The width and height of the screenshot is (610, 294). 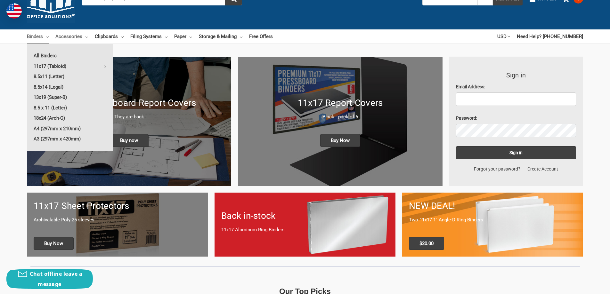 I want to click on h1: Back in-stock, so click(x=305, y=216).